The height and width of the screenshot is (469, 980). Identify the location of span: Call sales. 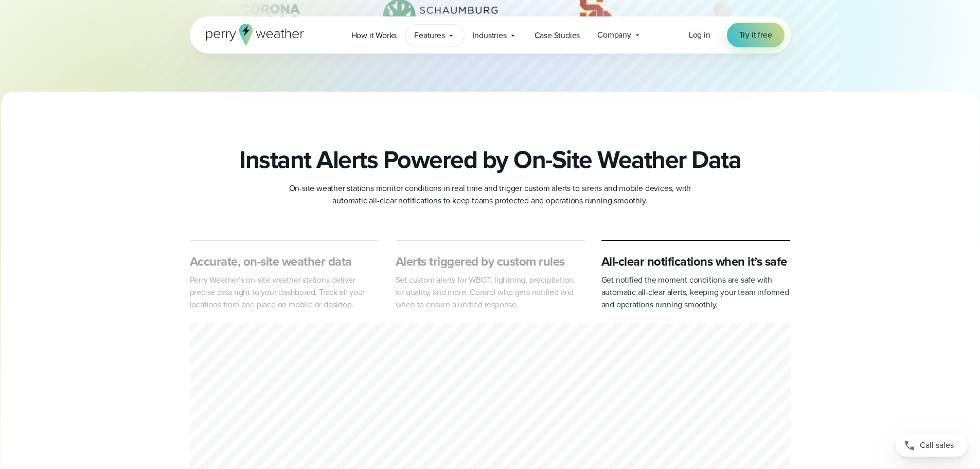
(937, 445).